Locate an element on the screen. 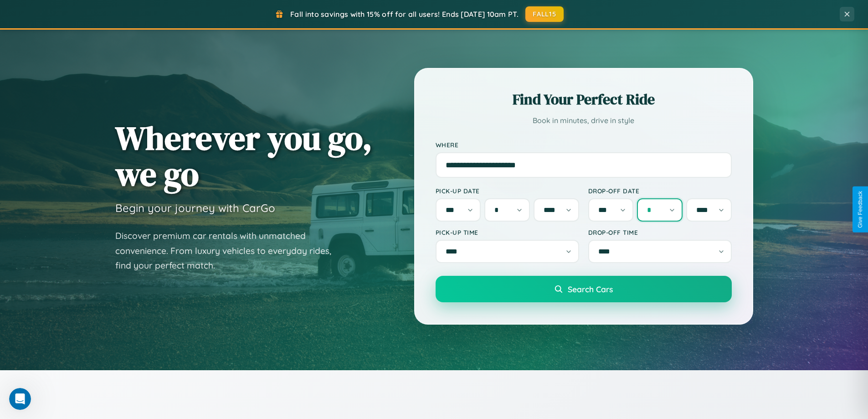  p: Discover premium car rentals with unmatched convenience. From luxury vehicles to everyday rides, ... is located at coordinates (229, 251).